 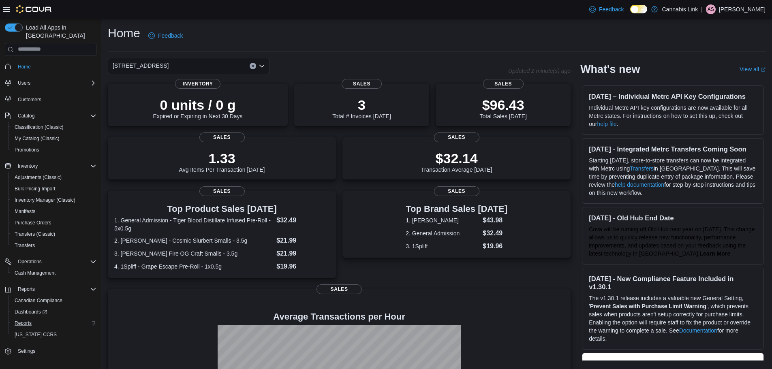 I want to click on span: My Catalog (Classic), so click(x=54, y=139).